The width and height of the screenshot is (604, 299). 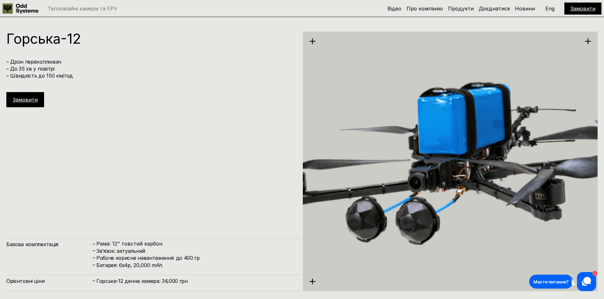 I want to click on p: Тепловізійні камери та FPV, so click(x=82, y=9).